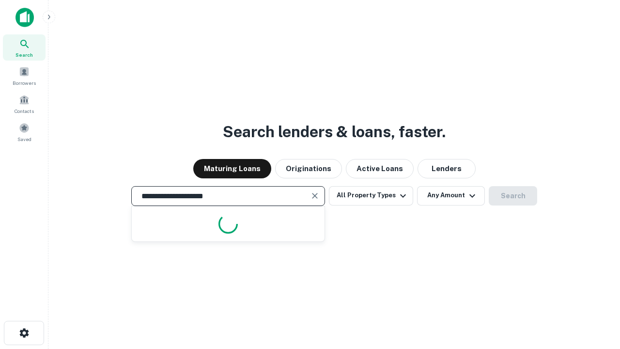 The height and width of the screenshot is (349, 620). Describe the element at coordinates (451, 196) in the screenshot. I see `button: Any Amount` at that location.